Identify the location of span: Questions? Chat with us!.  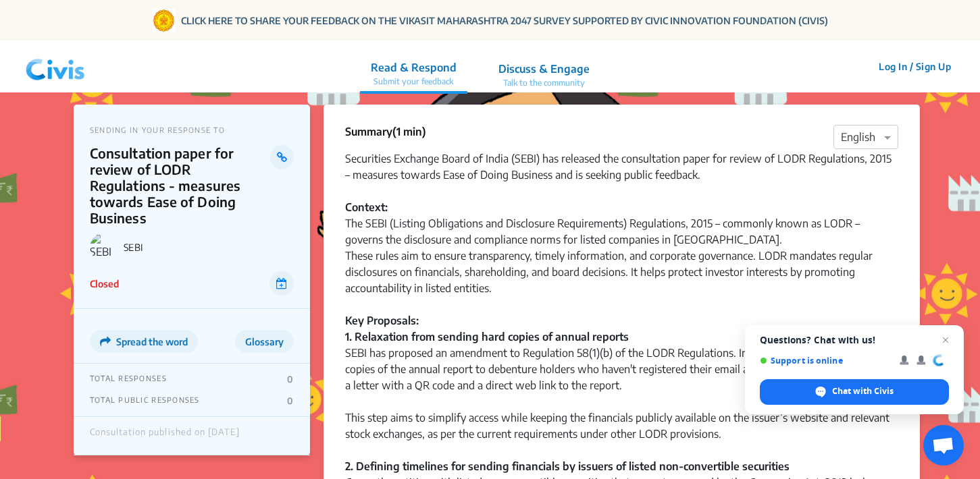
(854, 340).